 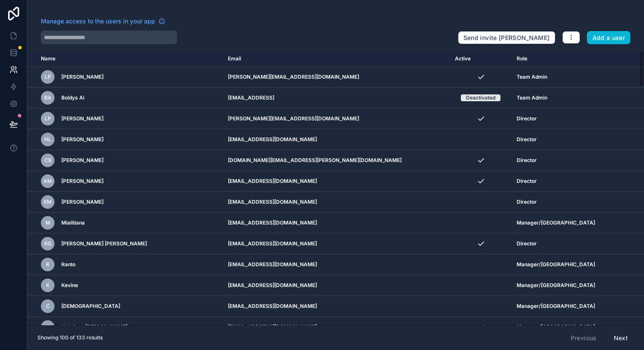 What do you see at coordinates (48, 286) in the screenshot?
I see `span: K` at bounding box center [48, 286].